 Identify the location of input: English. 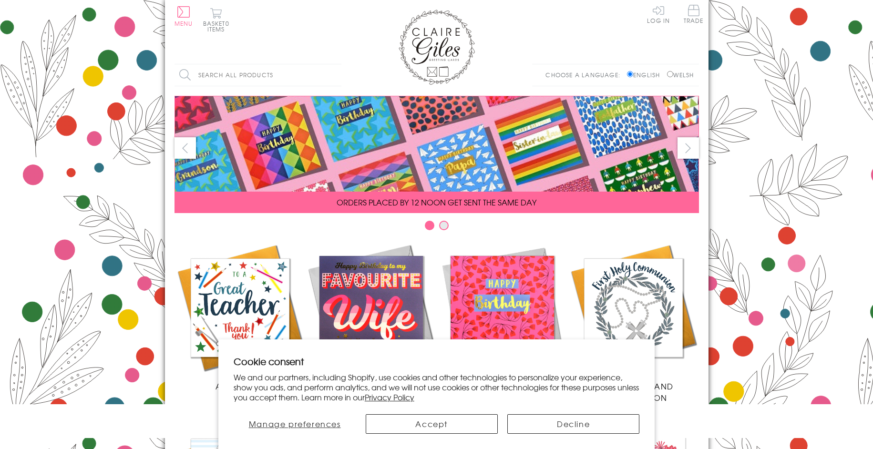
(630, 74).